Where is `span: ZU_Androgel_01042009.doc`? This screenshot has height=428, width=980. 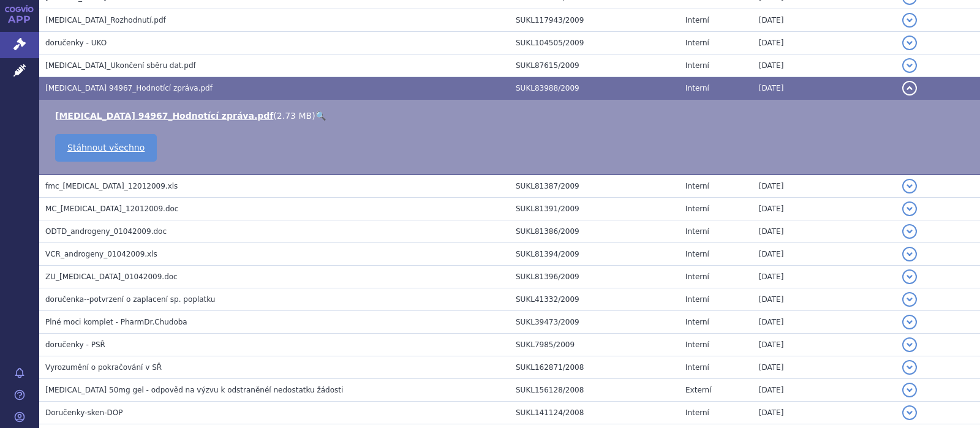 span: ZU_Androgel_01042009.doc is located at coordinates (112, 277).